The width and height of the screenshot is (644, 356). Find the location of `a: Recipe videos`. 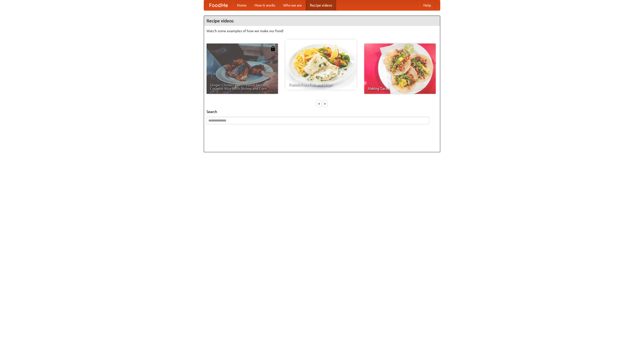

a: Recipe videos is located at coordinates (321, 5).